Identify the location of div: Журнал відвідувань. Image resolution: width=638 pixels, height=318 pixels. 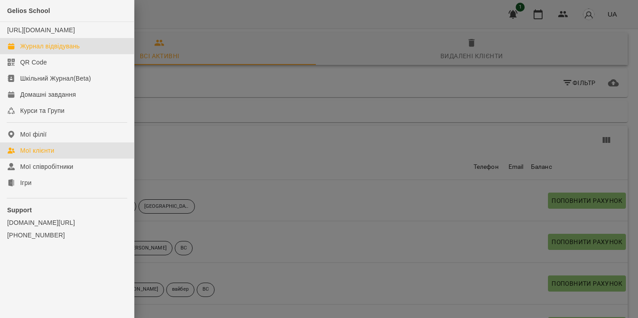
(50, 46).